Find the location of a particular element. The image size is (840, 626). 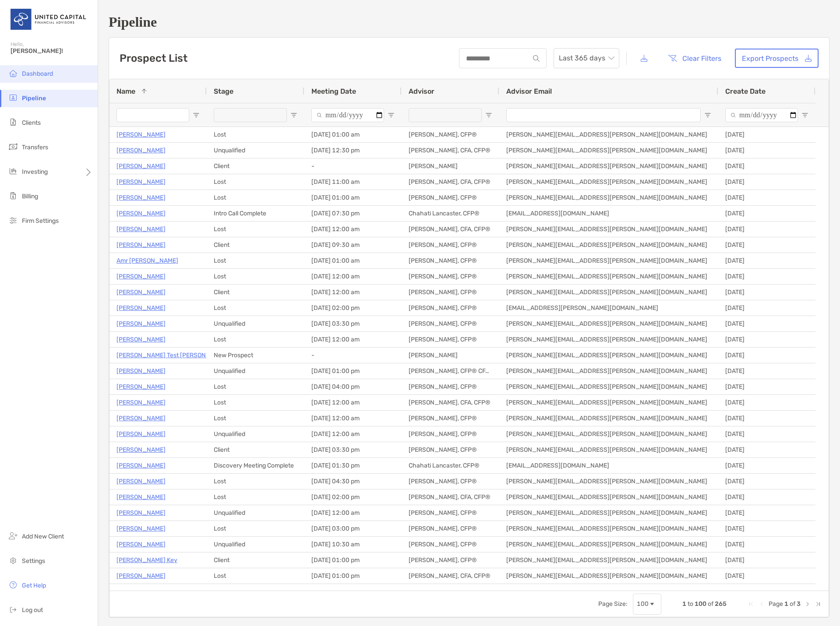

img: input icon is located at coordinates (536, 58).